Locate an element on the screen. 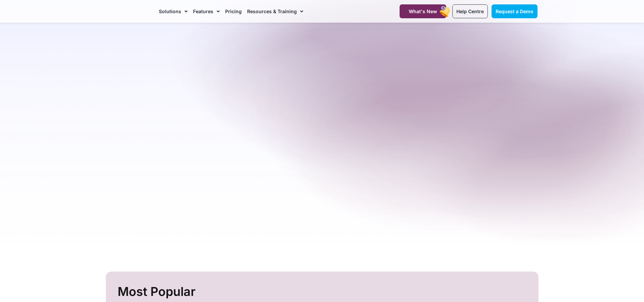 Image resolution: width=644 pixels, height=302 pixels. a: Help Centre is located at coordinates (470, 11).